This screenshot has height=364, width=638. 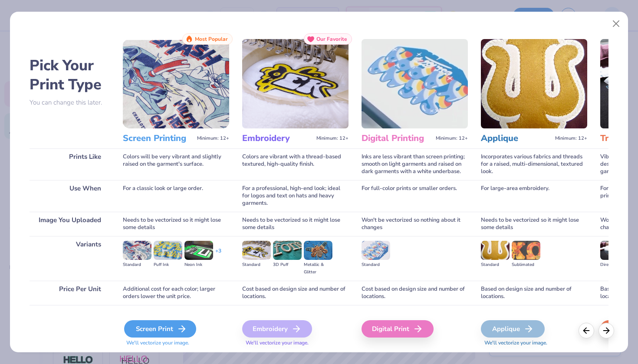 What do you see at coordinates (212, 39) in the screenshot?
I see `span: Most Popular` at bounding box center [212, 39].